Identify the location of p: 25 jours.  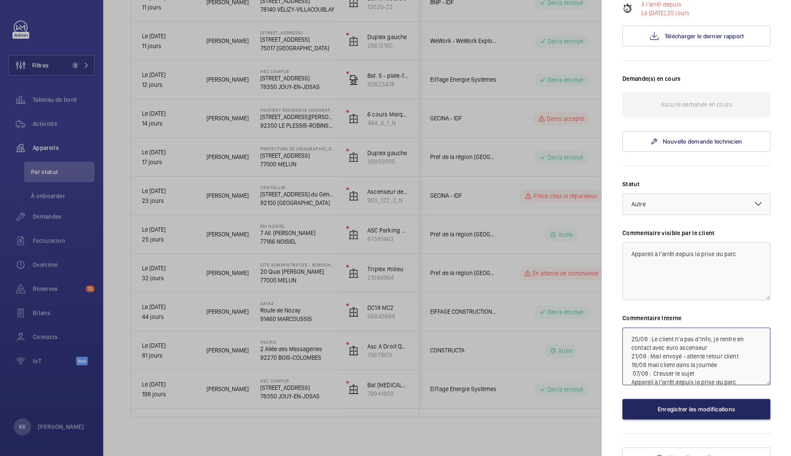
(666, 13).